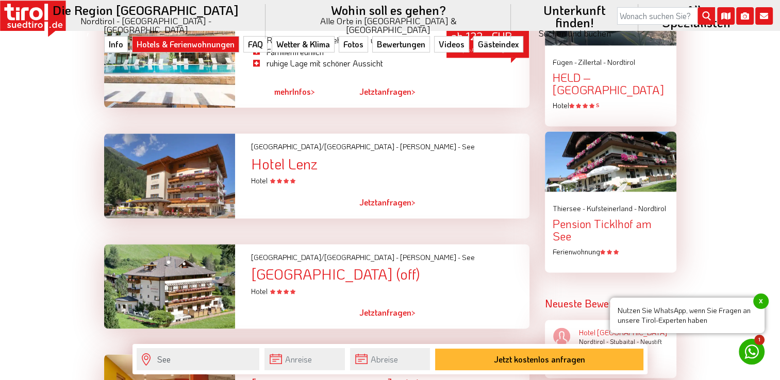 This screenshot has width=780, height=380. What do you see at coordinates (568, 208) in the screenshot?
I see `span: Thiersee -` at bounding box center [568, 208].